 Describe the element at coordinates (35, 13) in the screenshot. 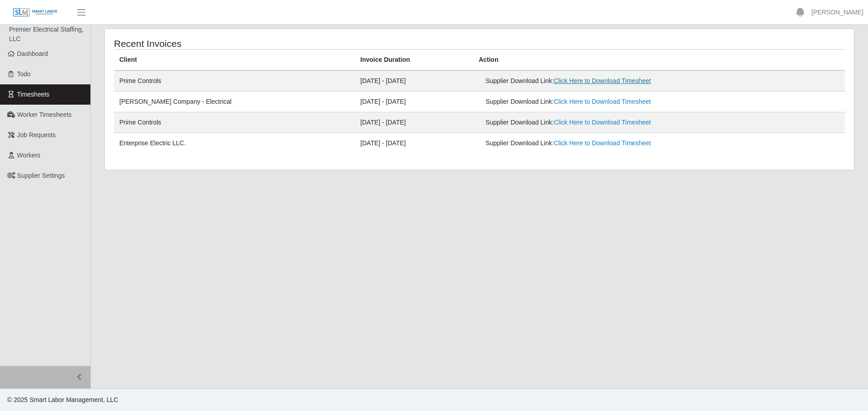

I see `img: SLM Logo` at that location.